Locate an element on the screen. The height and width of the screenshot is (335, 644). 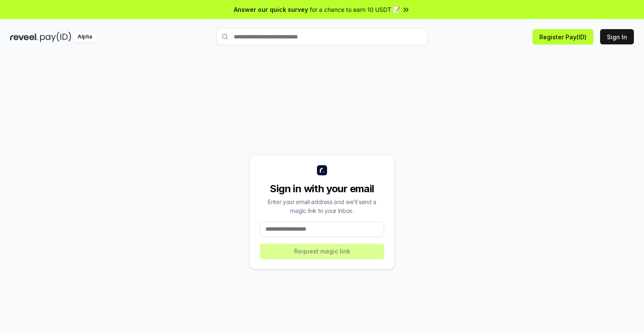
span: Answer our quick survey is located at coordinates (271, 9).